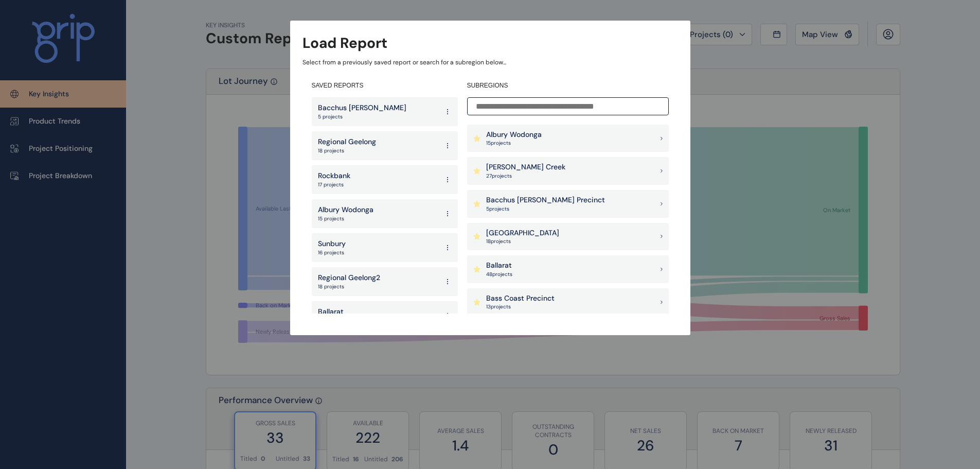 Image resolution: width=980 pixels, height=469 pixels. What do you see at coordinates (344, 42) in the screenshot?
I see `h3: Load Report` at bounding box center [344, 42].